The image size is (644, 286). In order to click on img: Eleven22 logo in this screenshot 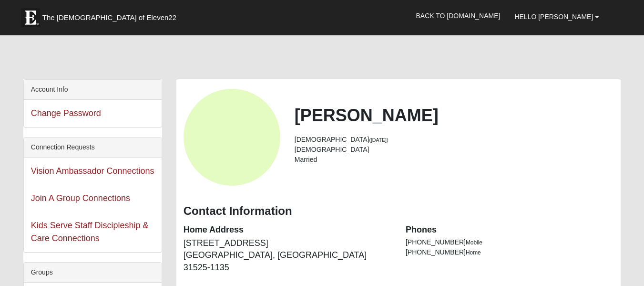, I will do `click(30, 17)`.